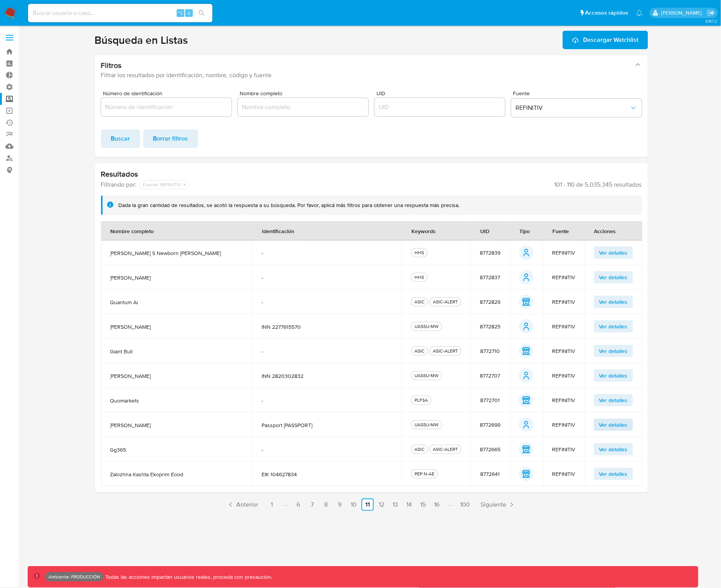 Image resolution: width=721 pixels, height=588 pixels. What do you see at coordinates (188, 577) in the screenshot?
I see `p: Todas las acciones impactan usuarios reales, proceda con precaución.` at bounding box center [188, 577].